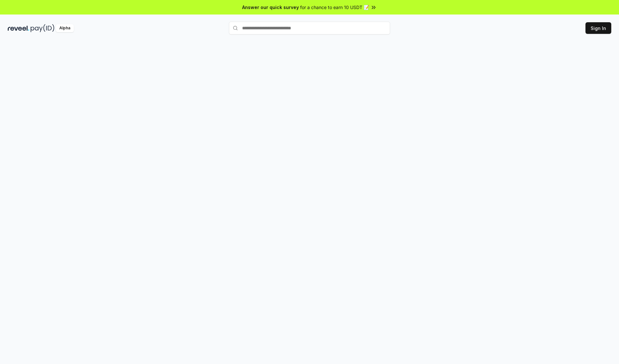 The height and width of the screenshot is (364, 619). Describe the element at coordinates (42, 28) in the screenshot. I see `img: pay_id` at that location.